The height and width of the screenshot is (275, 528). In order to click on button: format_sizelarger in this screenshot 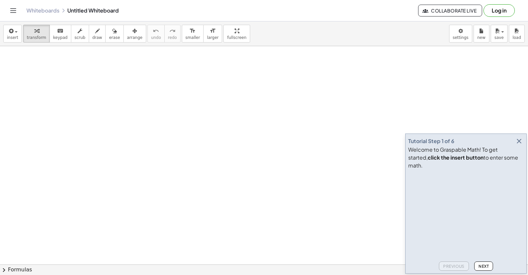, I will do `click(213, 34)`.